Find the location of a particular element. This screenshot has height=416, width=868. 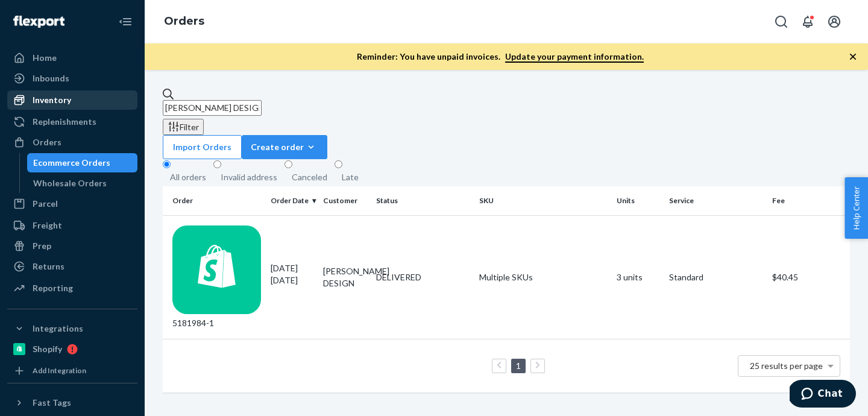

div: Prep is located at coordinates (42, 246).